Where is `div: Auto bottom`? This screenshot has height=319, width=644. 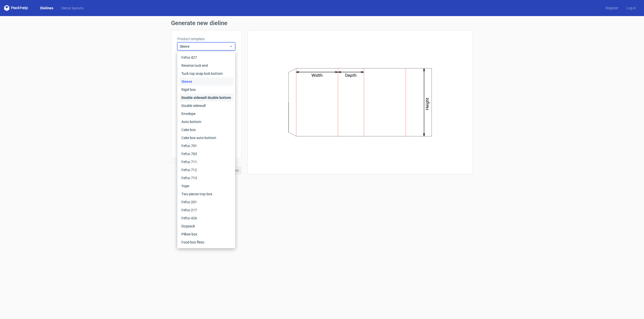 div: Auto bottom is located at coordinates (206, 122).